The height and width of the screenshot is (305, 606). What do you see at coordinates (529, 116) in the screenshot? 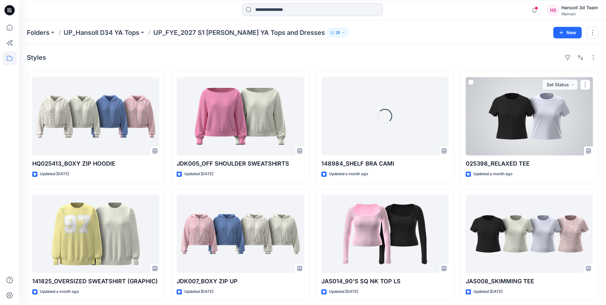
I see `a: 025398_RELAXED TEE` at bounding box center [529, 116].